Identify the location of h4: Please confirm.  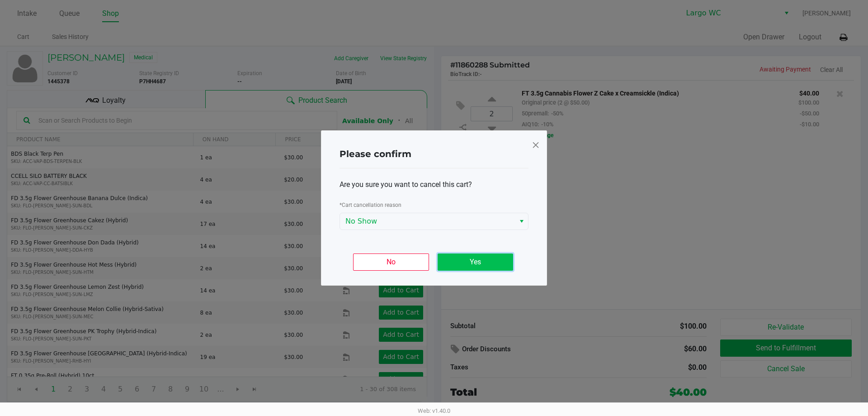
(375, 154).